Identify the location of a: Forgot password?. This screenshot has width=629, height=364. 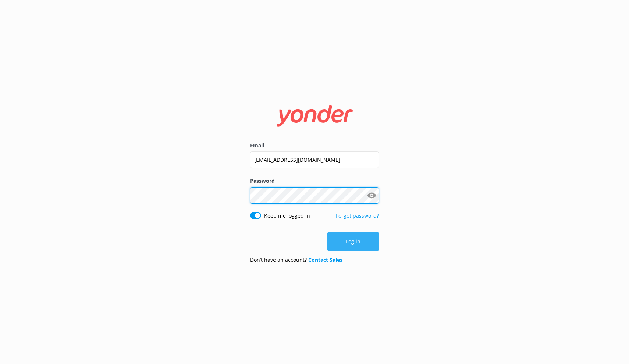
(357, 215).